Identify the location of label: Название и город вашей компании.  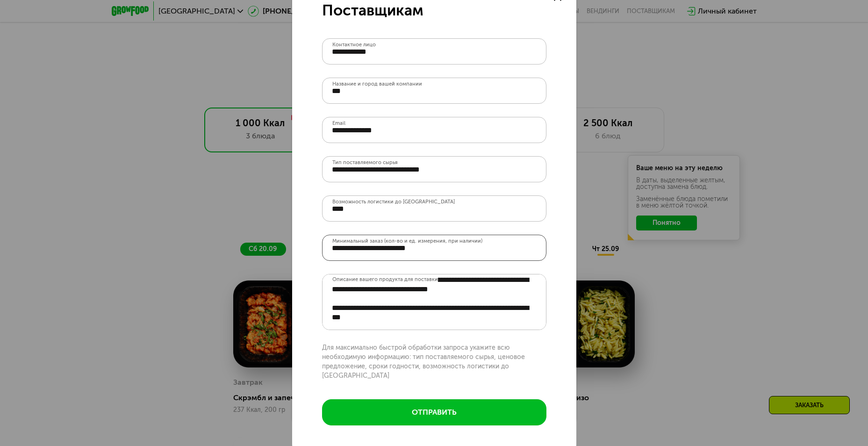
(378, 84).